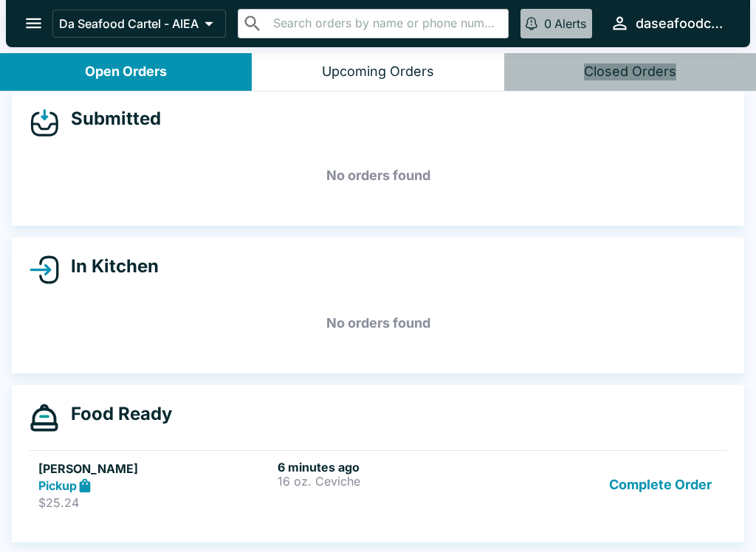 The height and width of the screenshot is (552, 756). What do you see at coordinates (660, 484) in the screenshot?
I see `button: Complete Order` at bounding box center [660, 484].